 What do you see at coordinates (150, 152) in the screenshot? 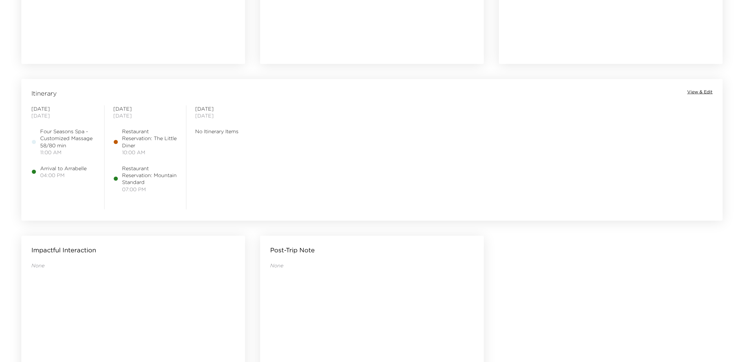
I see `span: 10:00 AM` at bounding box center [150, 152].